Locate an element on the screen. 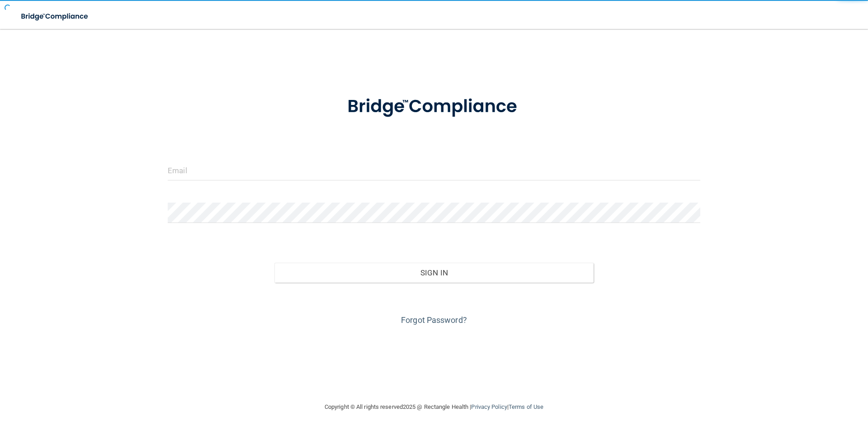 This screenshot has width=868, height=431. a: Privacy Policy is located at coordinates (489, 406).